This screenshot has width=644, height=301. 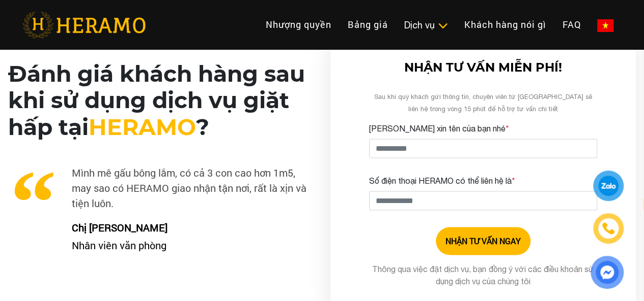 What do you see at coordinates (505, 24) in the screenshot?
I see `a: Khách hàng nói gì` at bounding box center [505, 24].